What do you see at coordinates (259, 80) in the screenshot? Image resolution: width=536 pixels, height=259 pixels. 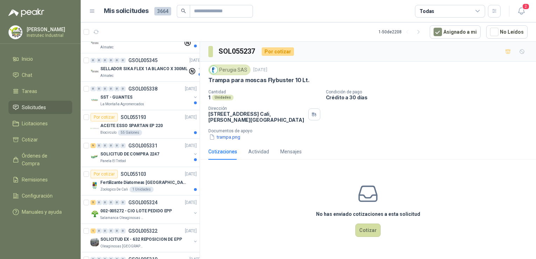 I see `p: Trampa para moscas Flybuster 10 Lt.` at bounding box center [259, 80].